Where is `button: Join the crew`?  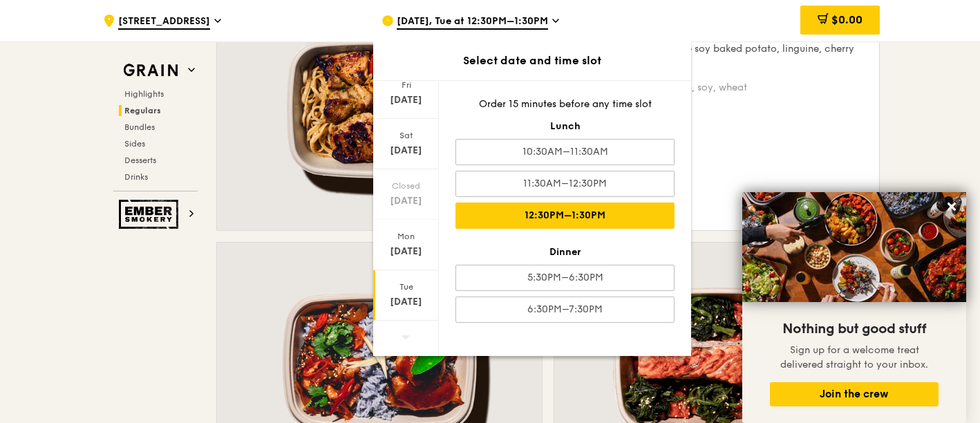 button: Join the crew is located at coordinates (854, 395).